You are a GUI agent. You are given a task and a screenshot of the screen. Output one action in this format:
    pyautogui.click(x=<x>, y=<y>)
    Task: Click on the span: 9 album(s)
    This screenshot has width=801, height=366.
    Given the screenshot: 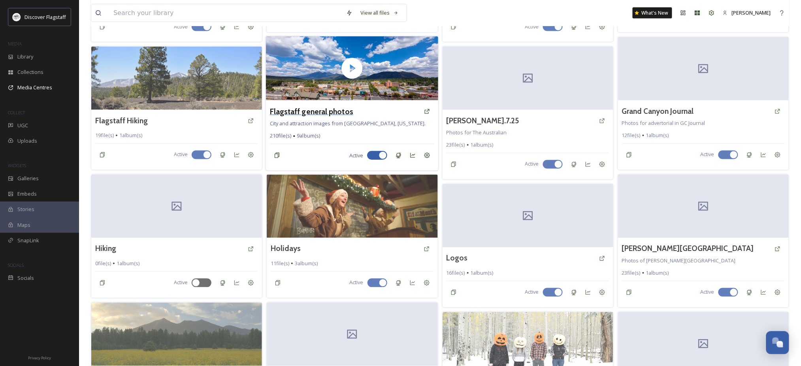 What is the action you would take?
    pyautogui.click(x=309, y=136)
    